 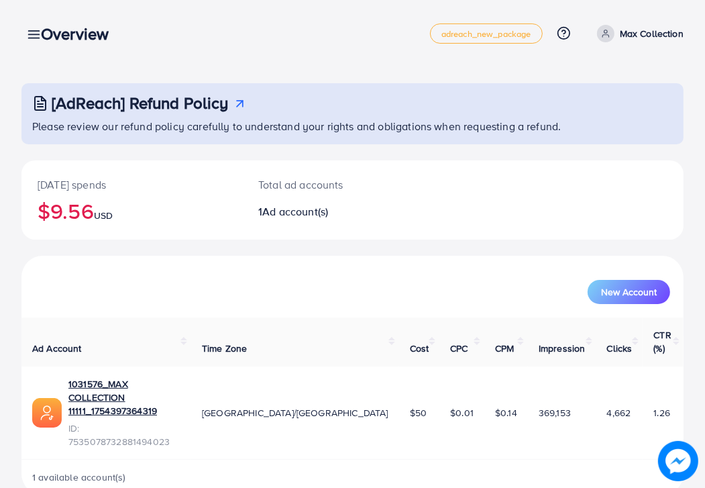 I want to click on span: CTR (%), so click(x=662, y=341).